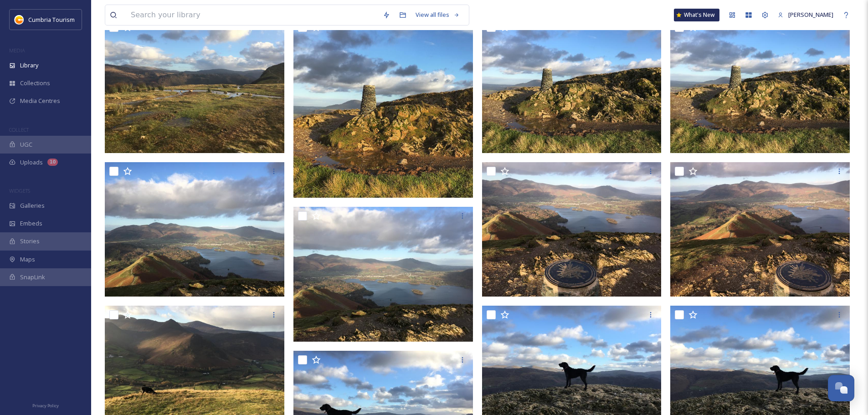 This screenshot has width=868, height=415. Describe the element at coordinates (52, 19) in the screenshot. I see `span: Cumbria Tourism` at that location.